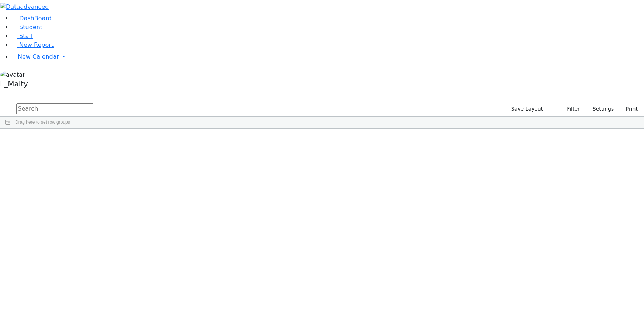 The image size is (644, 317). Describe the element at coordinates (27, 27) in the screenshot. I see `a: Student` at that location.